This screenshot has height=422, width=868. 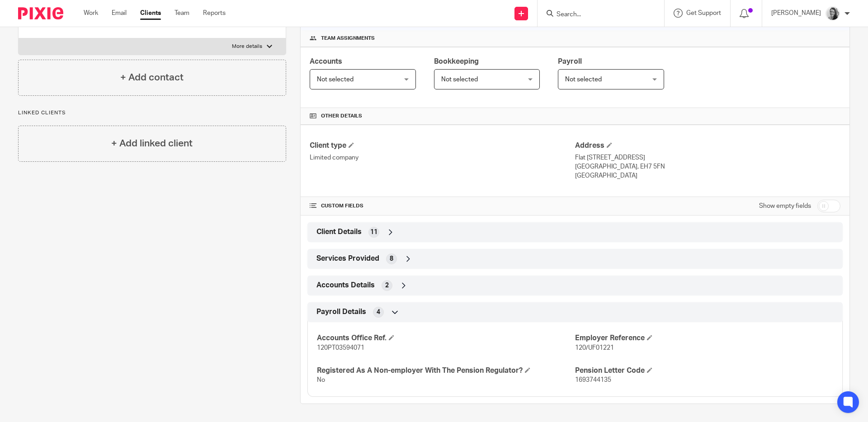 I want to click on p: More details, so click(x=247, y=47).